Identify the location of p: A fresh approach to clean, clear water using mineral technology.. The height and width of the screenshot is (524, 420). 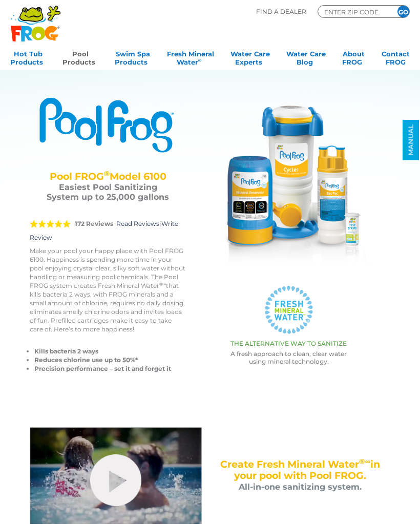
(289, 357).